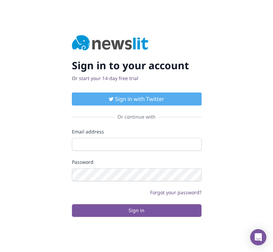 The width and height of the screenshot is (273, 252). I want to click on div: Open Intercom Messenger, so click(259, 237).